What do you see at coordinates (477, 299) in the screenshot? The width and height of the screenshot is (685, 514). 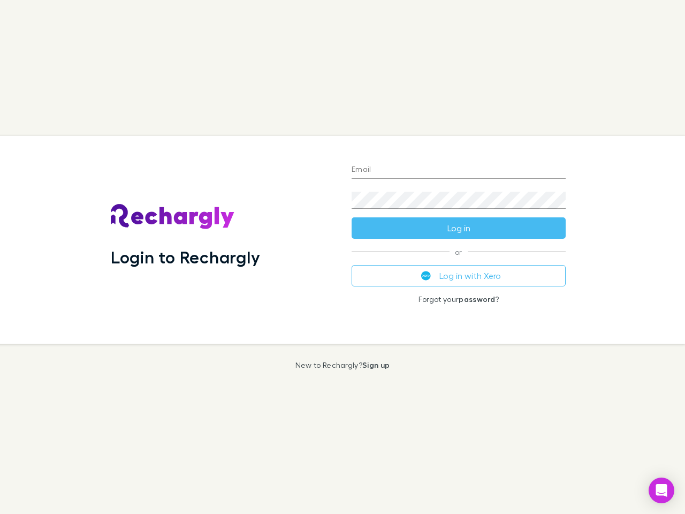 I see `a: password` at bounding box center [477, 299].